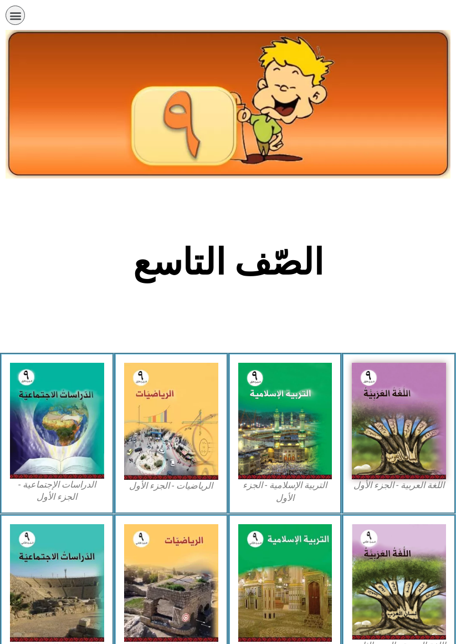  What do you see at coordinates (15, 15) in the screenshot?
I see `div: כפתור פתיחת תפריט` at bounding box center [15, 15].